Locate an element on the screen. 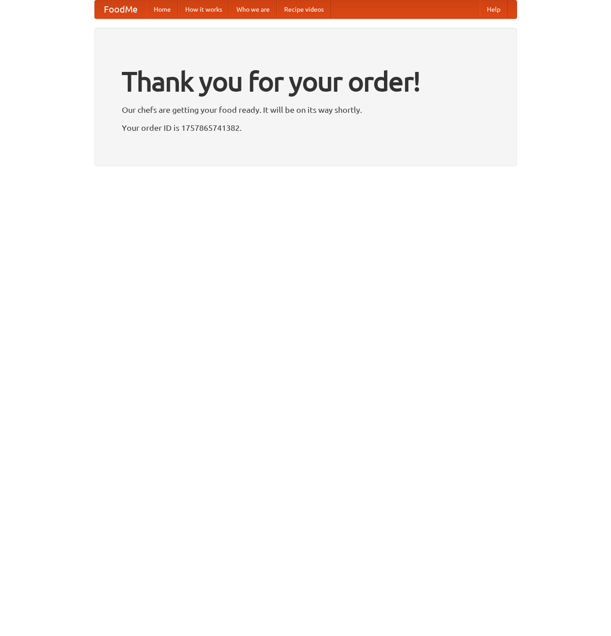  a: Recipe videos is located at coordinates (304, 9).